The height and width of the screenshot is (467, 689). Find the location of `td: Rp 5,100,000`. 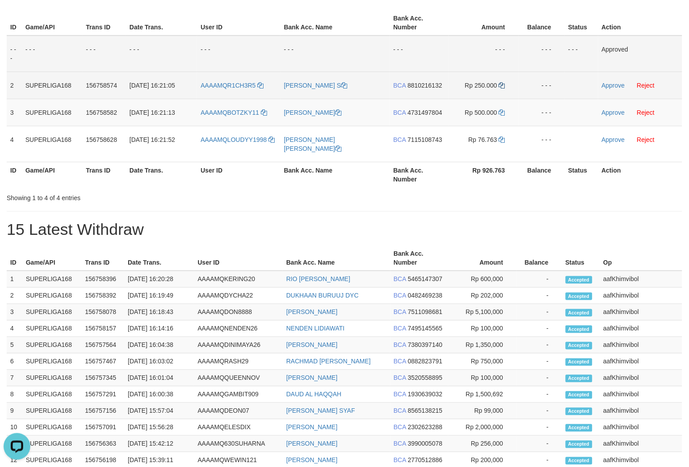

td: Rp 5,100,000 is located at coordinates (482, 312).